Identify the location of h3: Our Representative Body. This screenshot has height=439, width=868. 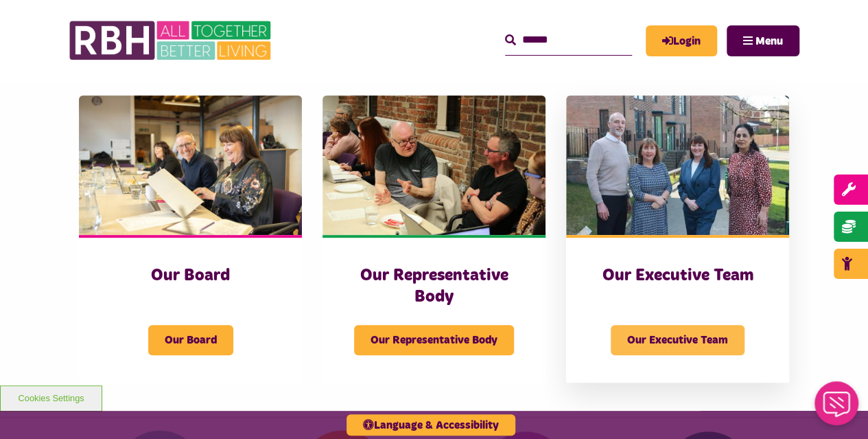
(434, 287).